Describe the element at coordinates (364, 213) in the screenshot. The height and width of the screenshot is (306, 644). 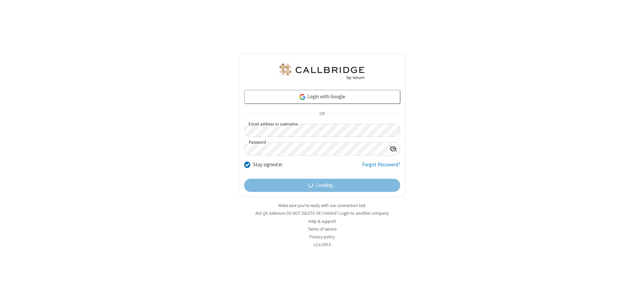
I see `button: Login to another company` at that location.